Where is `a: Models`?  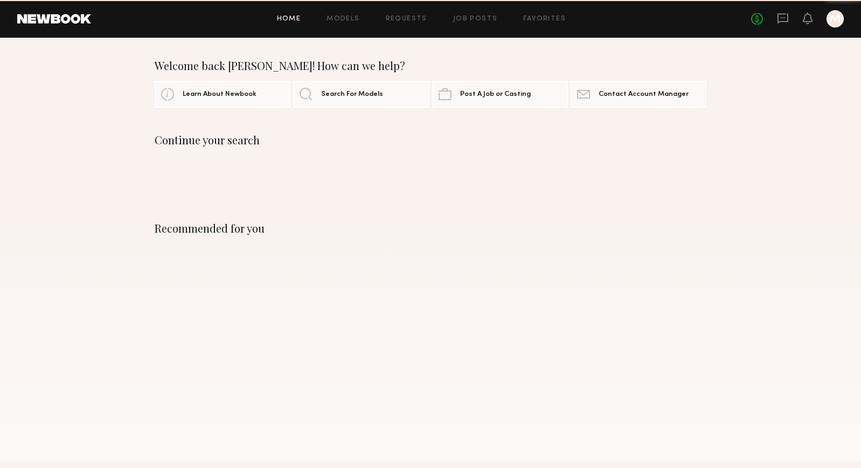
a: Models is located at coordinates (343, 19).